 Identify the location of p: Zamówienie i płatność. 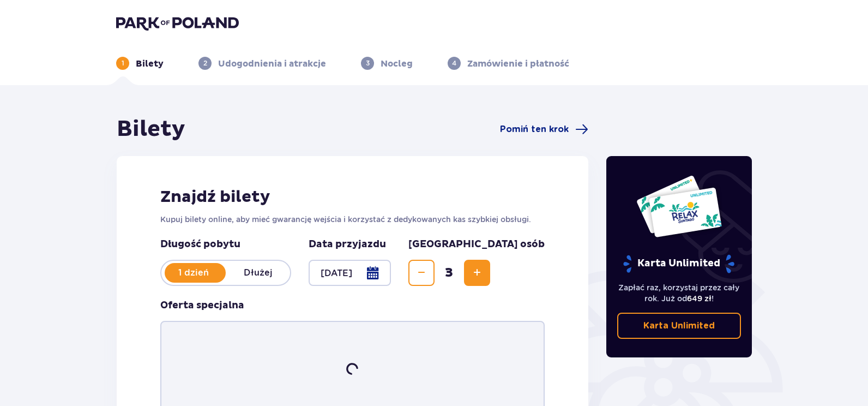
(518, 64).